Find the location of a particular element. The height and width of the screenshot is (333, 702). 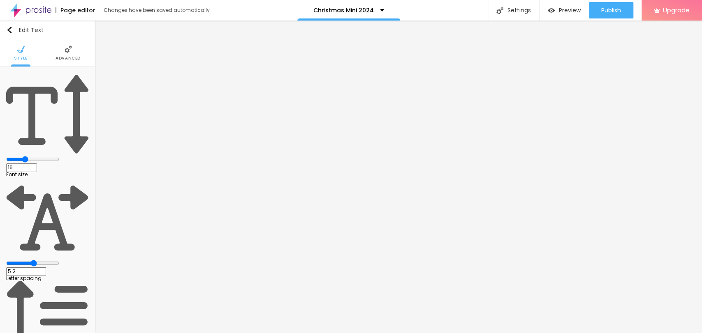

p: Christmas Mini 2024 is located at coordinates (343, 10).